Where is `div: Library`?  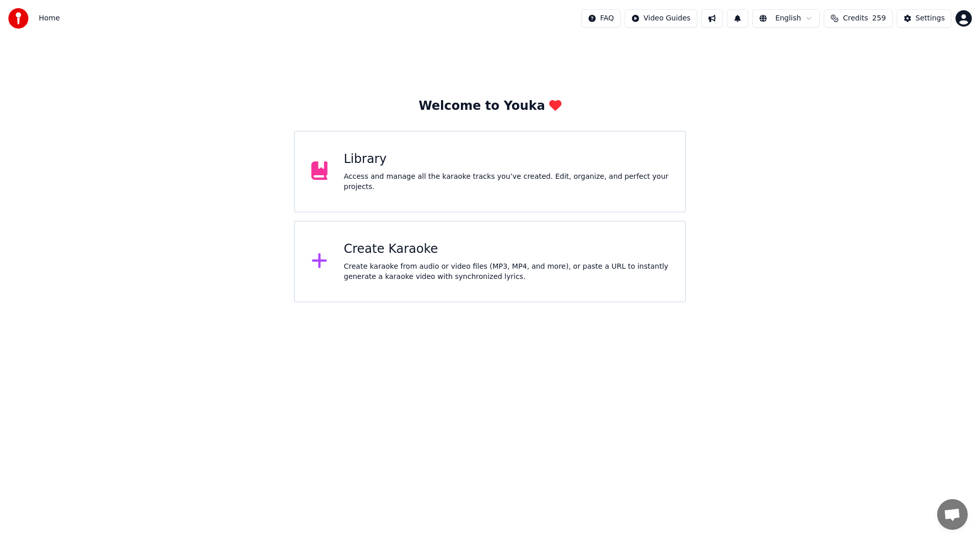
div: Library is located at coordinates (506, 160).